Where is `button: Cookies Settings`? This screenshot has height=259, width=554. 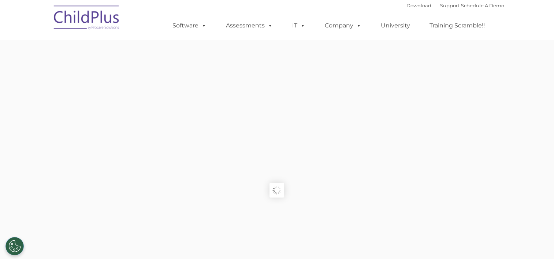 button: Cookies Settings is located at coordinates (15, 247).